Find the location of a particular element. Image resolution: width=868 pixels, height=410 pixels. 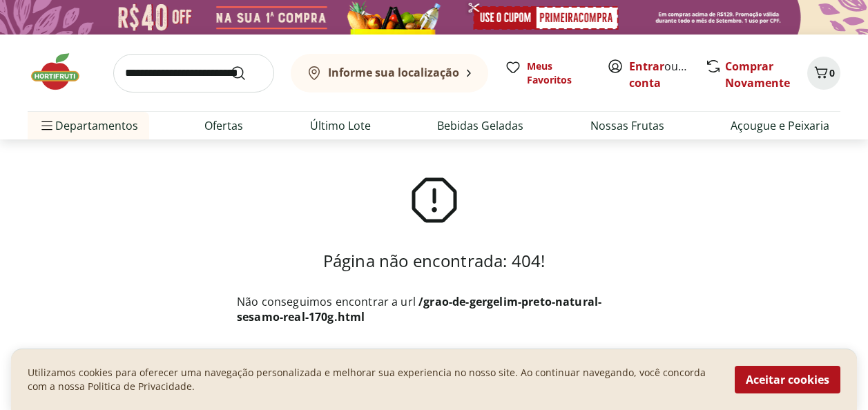

a: Entrar is located at coordinates (646, 66).